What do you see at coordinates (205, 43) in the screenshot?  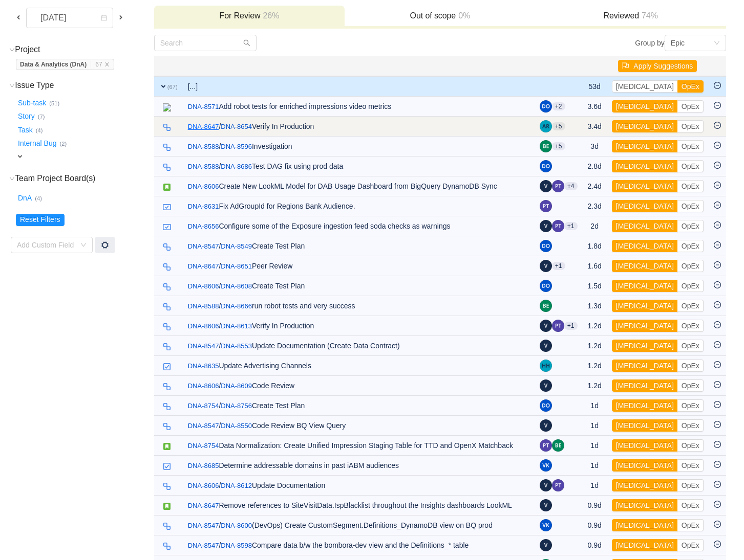 I see `input: Search` at bounding box center [205, 43].